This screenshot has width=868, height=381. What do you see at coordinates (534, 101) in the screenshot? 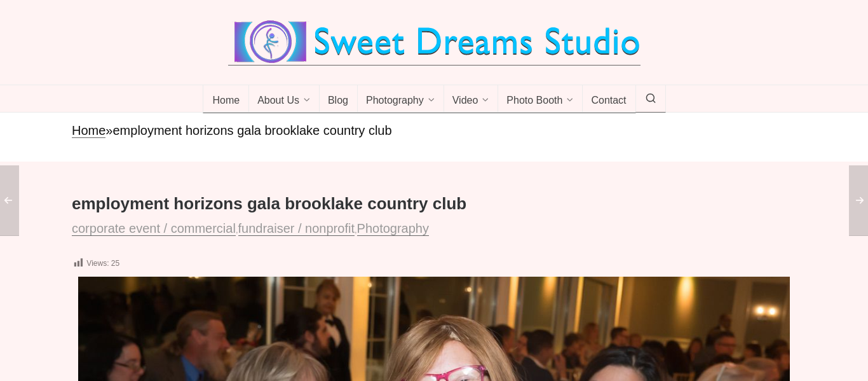
I see `span: Photo Booth` at bounding box center [534, 101].